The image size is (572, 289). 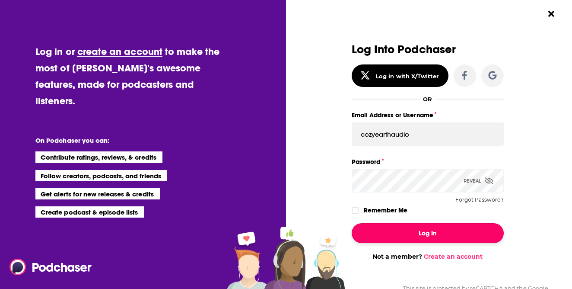 I want to click on li: Get alerts for new releases & credits, so click(x=97, y=194).